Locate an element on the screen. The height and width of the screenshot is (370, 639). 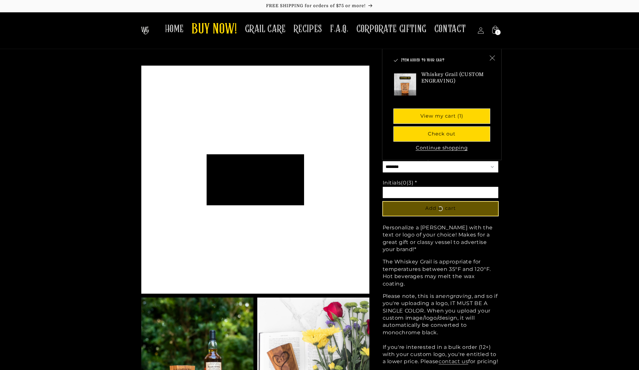
button: Close is located at coordinates (493, 58).